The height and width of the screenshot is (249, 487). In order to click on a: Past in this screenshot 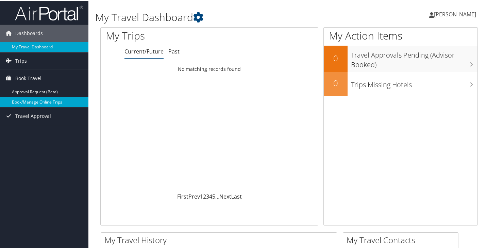, I will do `click(174, 51)`.